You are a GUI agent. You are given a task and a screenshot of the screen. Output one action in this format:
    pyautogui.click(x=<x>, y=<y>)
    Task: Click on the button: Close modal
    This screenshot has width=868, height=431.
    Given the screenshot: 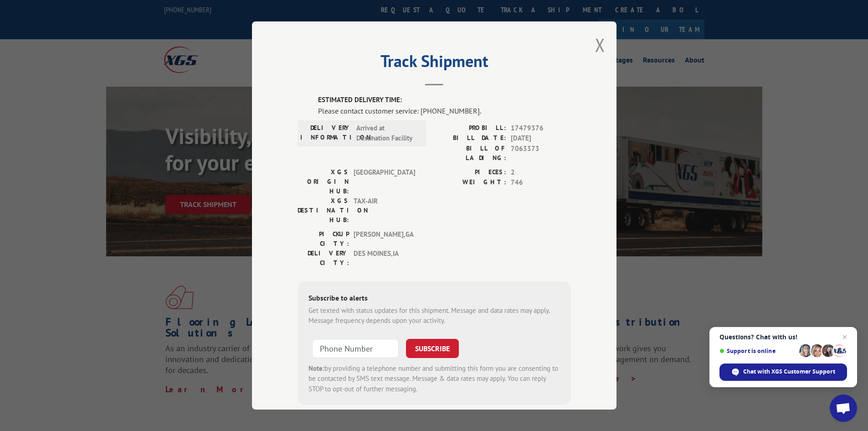 What is the action you would take?
    pyautogui.click(x=600, y=45)
    